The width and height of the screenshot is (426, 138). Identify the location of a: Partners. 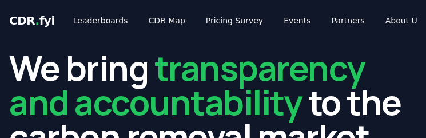
(348, 21).